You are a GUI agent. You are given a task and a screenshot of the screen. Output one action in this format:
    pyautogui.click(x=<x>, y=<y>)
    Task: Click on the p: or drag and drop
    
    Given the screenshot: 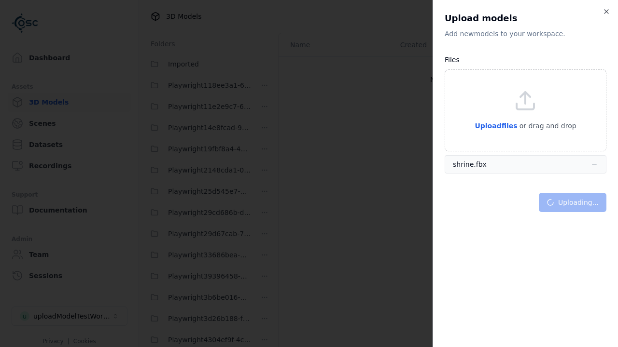 What is the action you would take?
    pyautogui.click(x=547, y=126)
    